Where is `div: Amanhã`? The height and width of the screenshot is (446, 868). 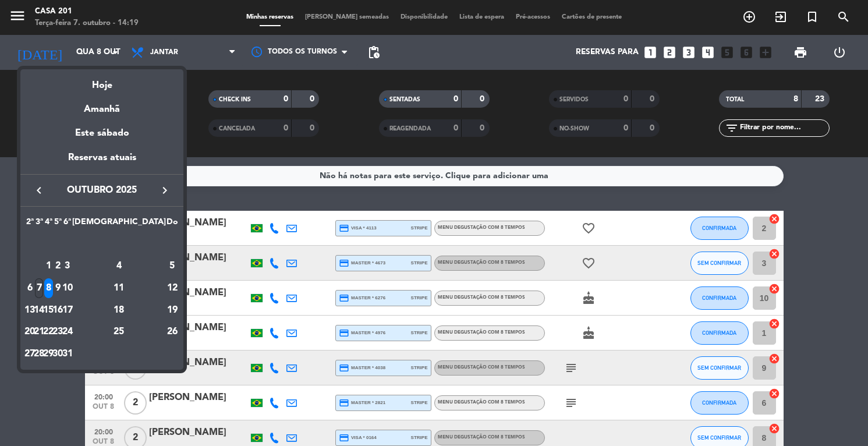
div: Amanhã is located at coordinates (102, 105).